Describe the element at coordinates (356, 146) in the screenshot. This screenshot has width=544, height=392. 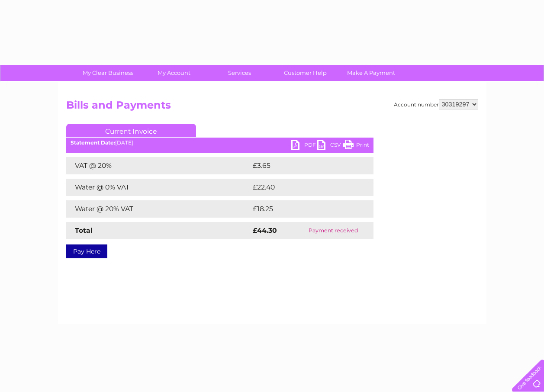
I see `a: Print` at that location.